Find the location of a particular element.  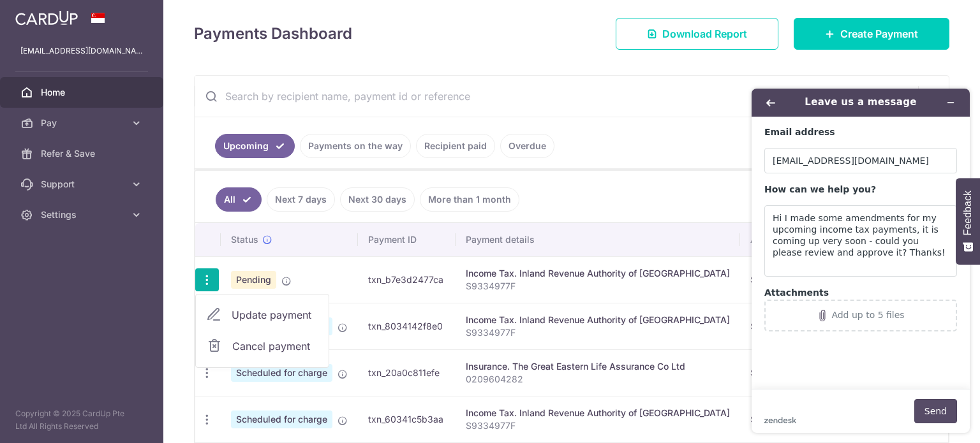

a: Download Report is located at coordinates (696, 34).